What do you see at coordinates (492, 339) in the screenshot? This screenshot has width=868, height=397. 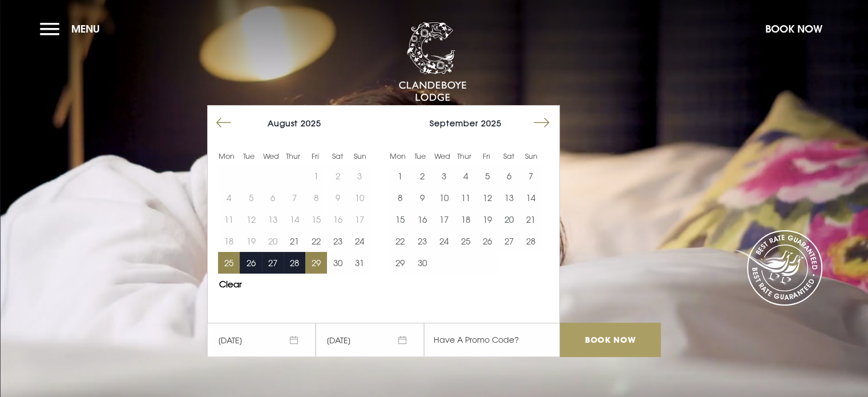 I see `input: Have A Promo Code?` at bounding box center [492, 339].